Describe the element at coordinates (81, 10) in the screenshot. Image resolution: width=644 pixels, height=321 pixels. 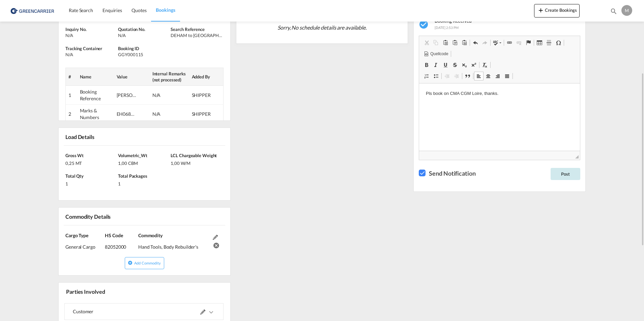
I see `span: Rate Search` at that location.